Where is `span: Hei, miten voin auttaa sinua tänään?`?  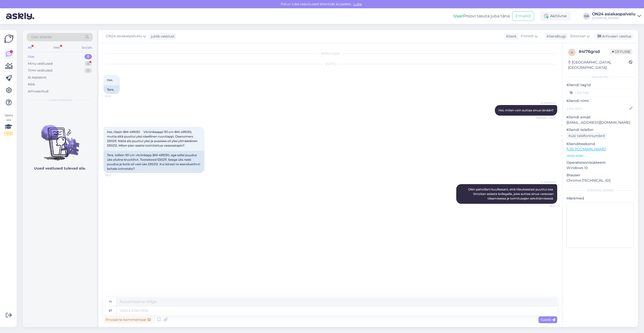
span: Hei, miten voin auttaa sinua tänään? is located at coordinates (526, 110).